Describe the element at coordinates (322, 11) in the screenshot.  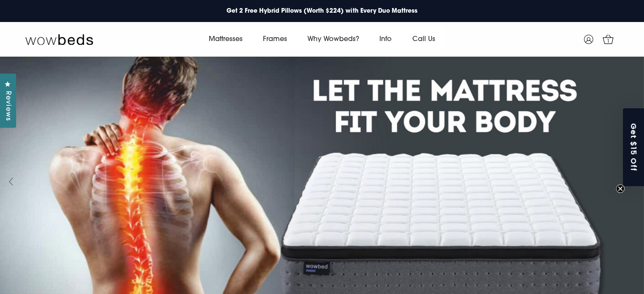
I see `a: Get 2 Free Hybrid Pillows (Worth $224) with Every Duo Mattress` at that location.